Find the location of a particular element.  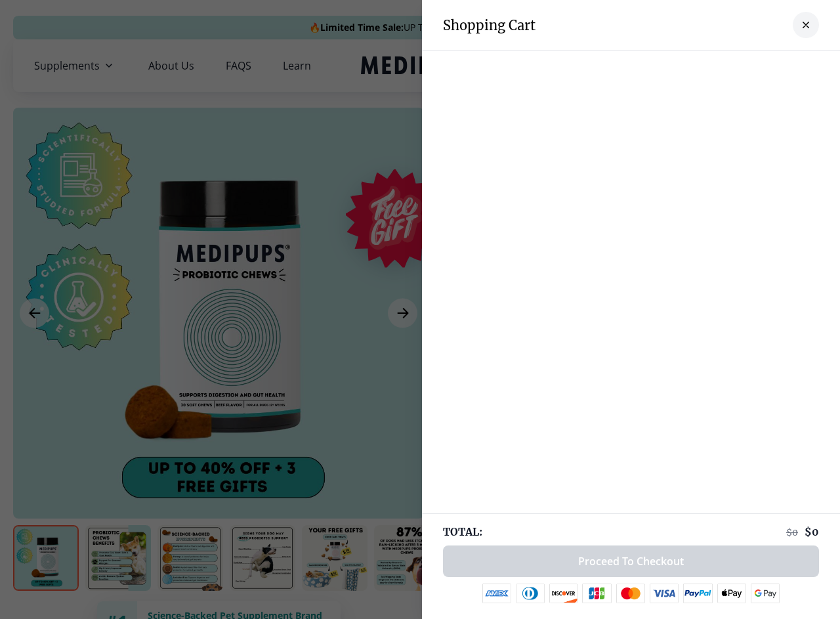

img: google is located at coordinates (765, 593).